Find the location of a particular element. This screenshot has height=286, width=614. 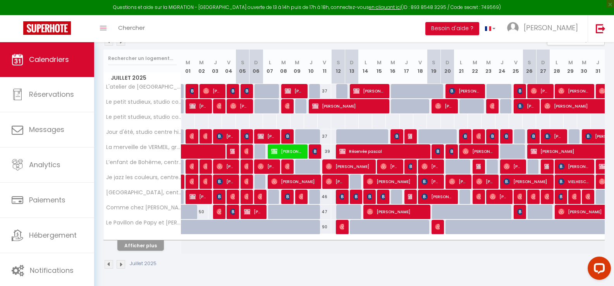

th: 16 is located at coordinates (392, 67).